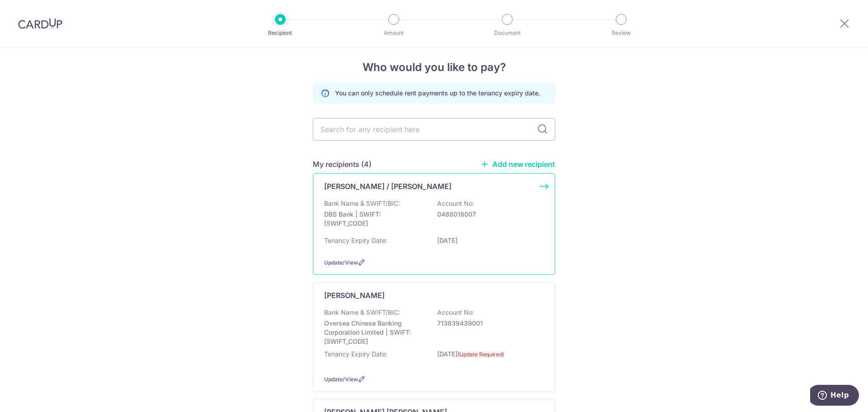 Image resolution: width=868 pixels, height=412 pixels. What do you see at coordinates (488, 214) in the screenshot?
I see `p: 0488018007` at bounding box center [488, 214].